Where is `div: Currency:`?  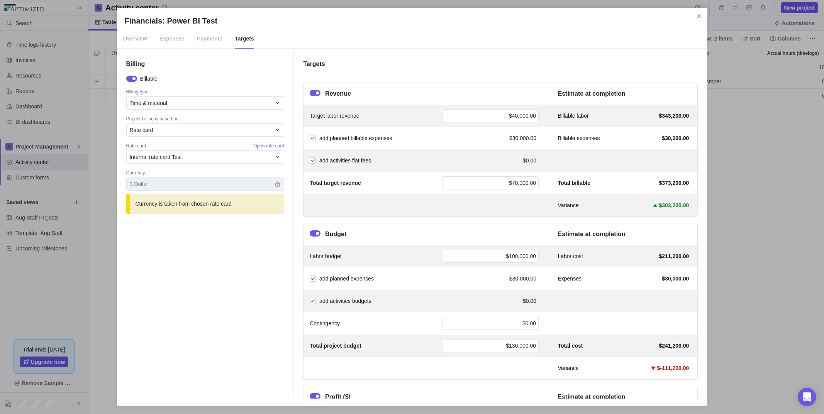 div: Currency: is located at coordinates (205, 174).